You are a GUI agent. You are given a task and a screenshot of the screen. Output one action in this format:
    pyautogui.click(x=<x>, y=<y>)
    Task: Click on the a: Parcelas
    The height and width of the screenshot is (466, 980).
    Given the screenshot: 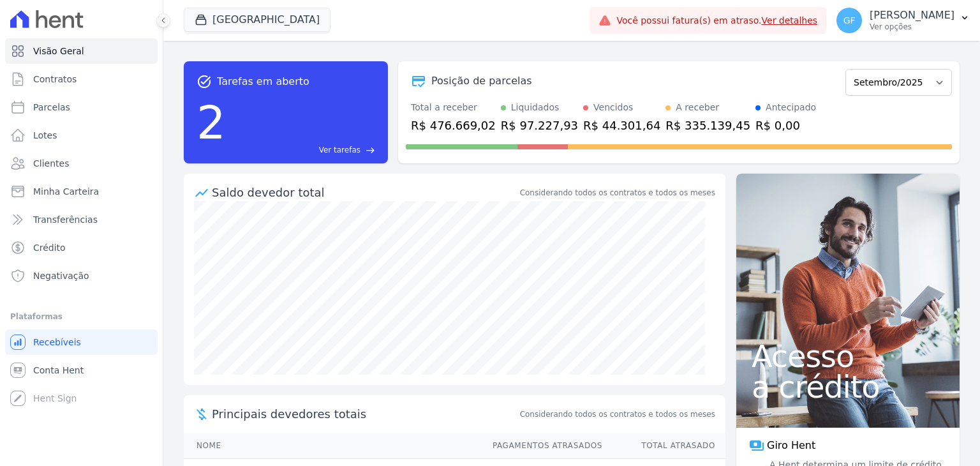 What is the action you would take?
    pyautogui.click(x=81, y=107)
    